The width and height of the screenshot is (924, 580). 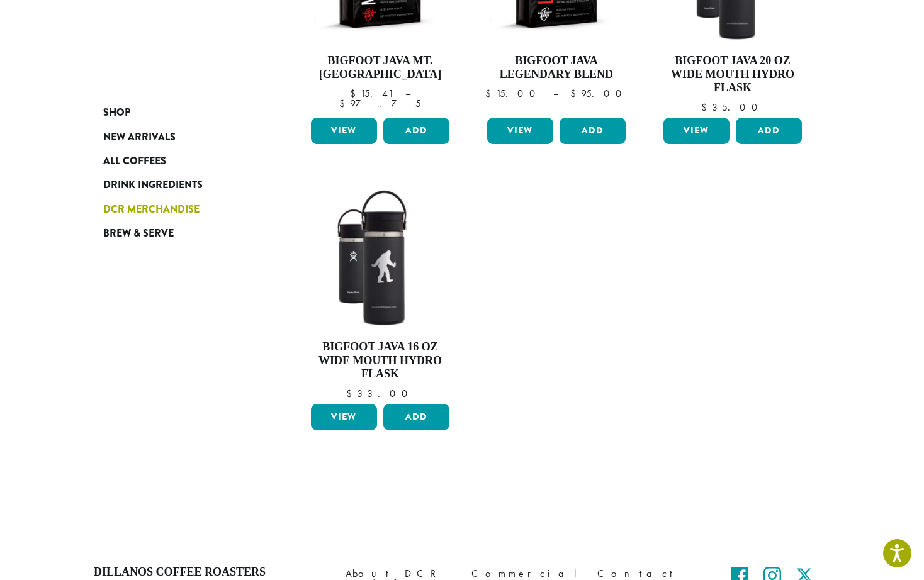 I want to click on a: All Coffees, so click(x=179, y=161).